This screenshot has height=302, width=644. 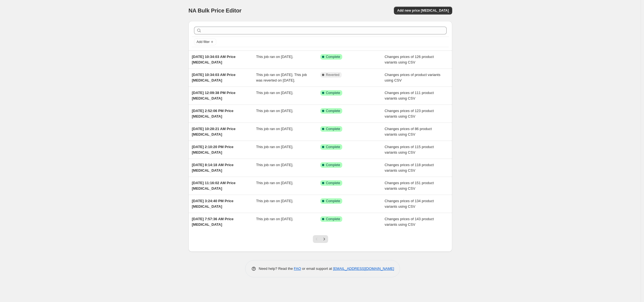 I want to click on span: Reverted, so click(x=333, y=75).